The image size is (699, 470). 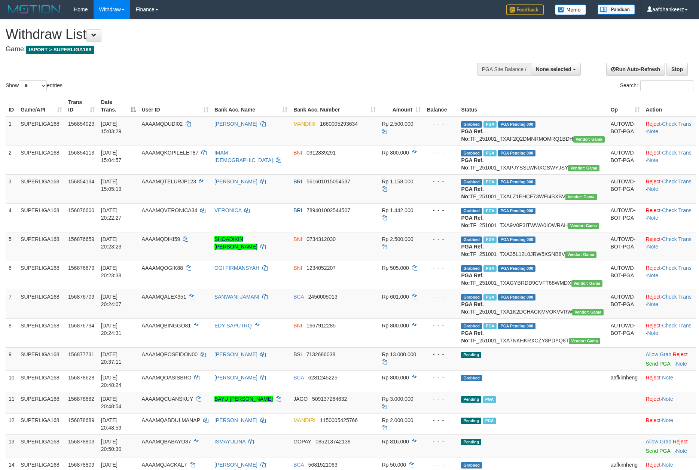 What do you see at coordinates (323, 297) in the screenshot?
I see `span: Copy 2450005013 to clipboard` at bounding box center [323, 297].